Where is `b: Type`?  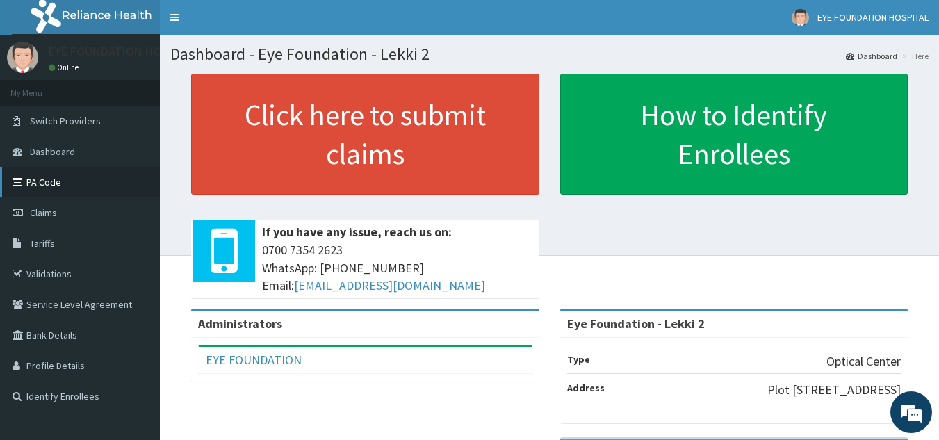 b: Type is located at coordinates (578, 359).